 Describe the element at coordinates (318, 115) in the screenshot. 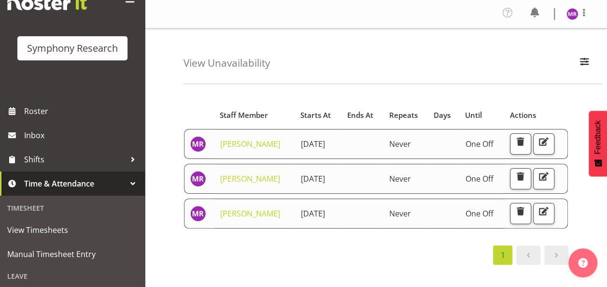

I see `div: Starts At` at that location.